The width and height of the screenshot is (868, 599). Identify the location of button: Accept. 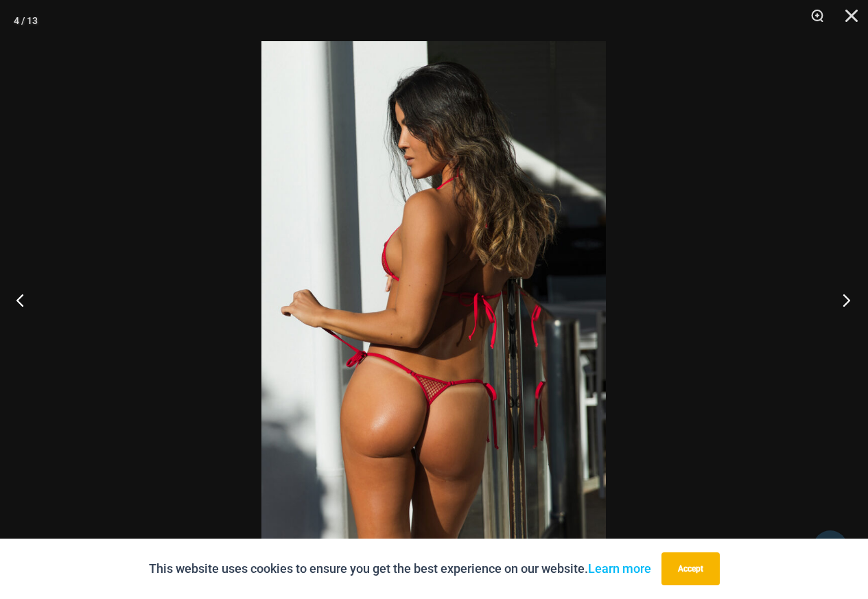
(690, 569).